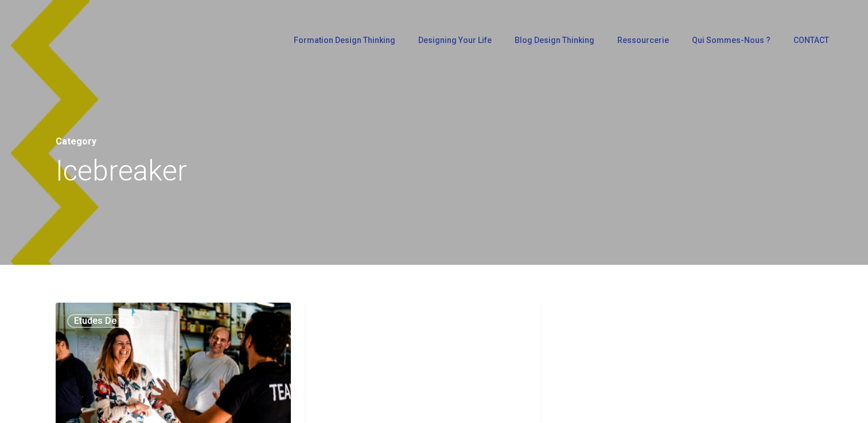 Image resolution: width=868 pixels, height=423 pixels. What do you see at coordinates (455, 40) in the screenshot?
I see `span: Designing Your Life` at bounding box center [455, 40].